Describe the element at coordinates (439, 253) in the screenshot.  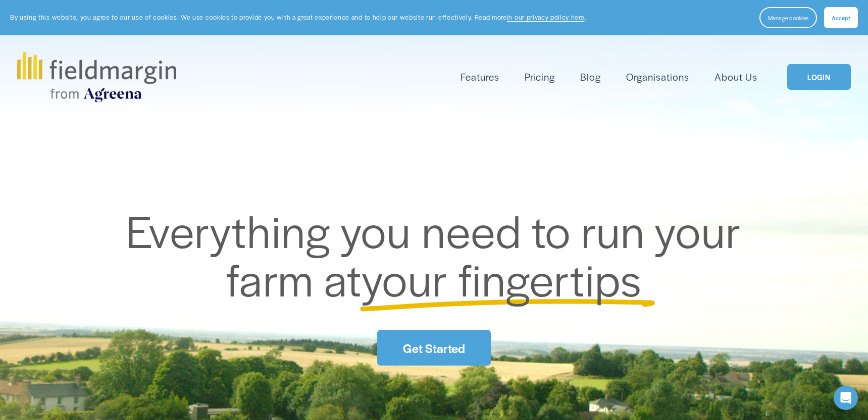
I see `span: Everything you need to run your farm at` at that location.